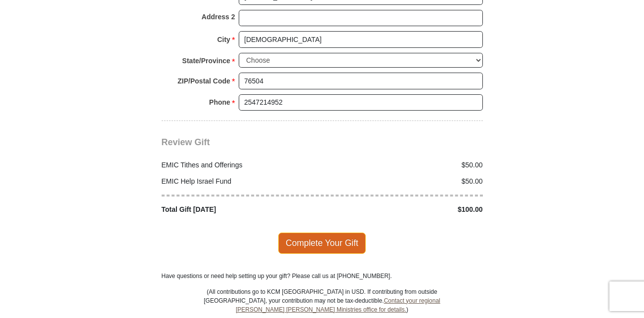 The width and height of the screenshot is (644, 318). I want to click on strong: Phone, so click(219, 103).